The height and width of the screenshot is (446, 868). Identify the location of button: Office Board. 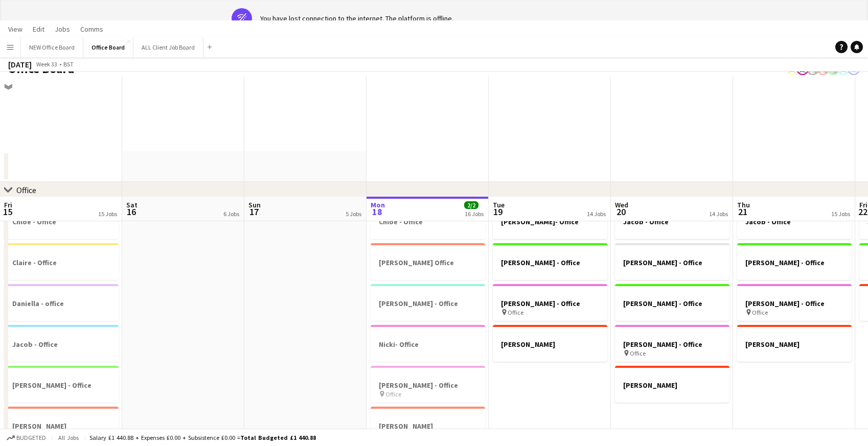
(108, 47).